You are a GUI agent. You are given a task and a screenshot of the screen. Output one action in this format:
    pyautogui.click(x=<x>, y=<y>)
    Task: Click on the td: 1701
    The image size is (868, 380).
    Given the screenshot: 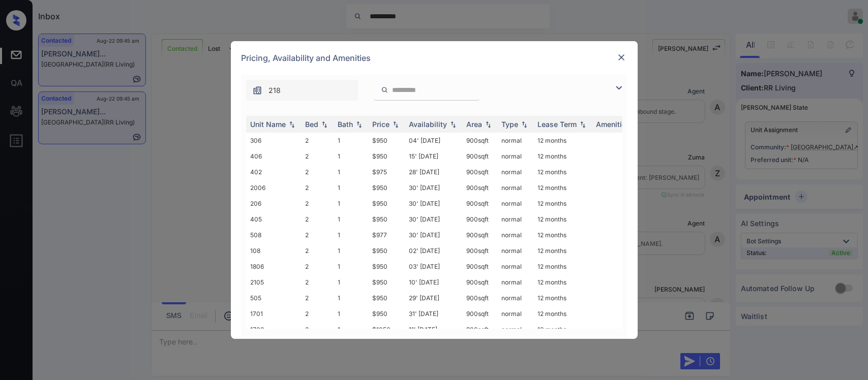 What is the action you would take?
    pyautogui.click(x=273, y=314)
    